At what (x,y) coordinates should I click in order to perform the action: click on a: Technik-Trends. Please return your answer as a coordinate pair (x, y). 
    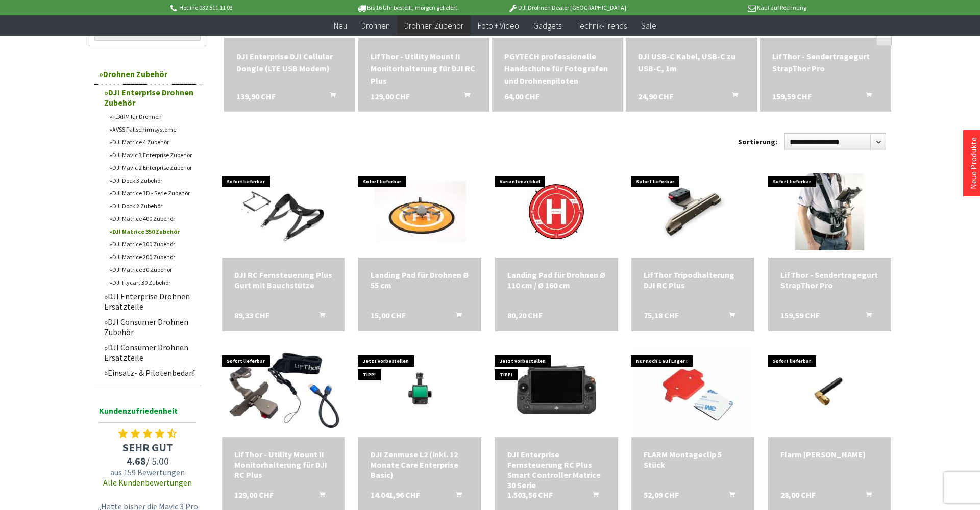
    Looking at the image, I should click on (601, 26).